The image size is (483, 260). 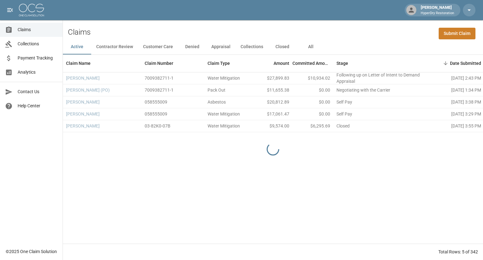 What do you see at coordinates (31, 251) in the screenshot?
I see `div: © 2025 One Claim Solution` at bounding box center [31, 251].